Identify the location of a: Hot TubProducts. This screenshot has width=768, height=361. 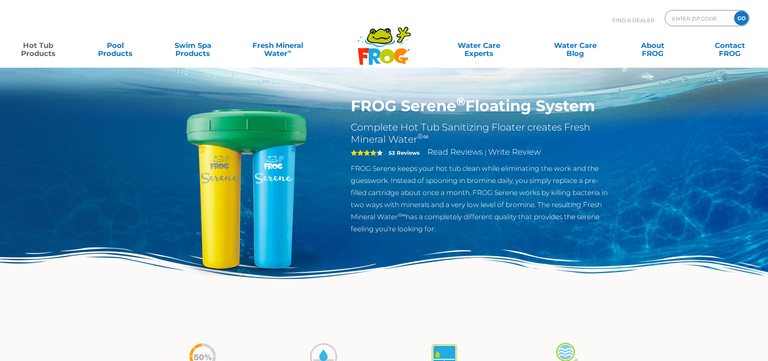
(38, 46).